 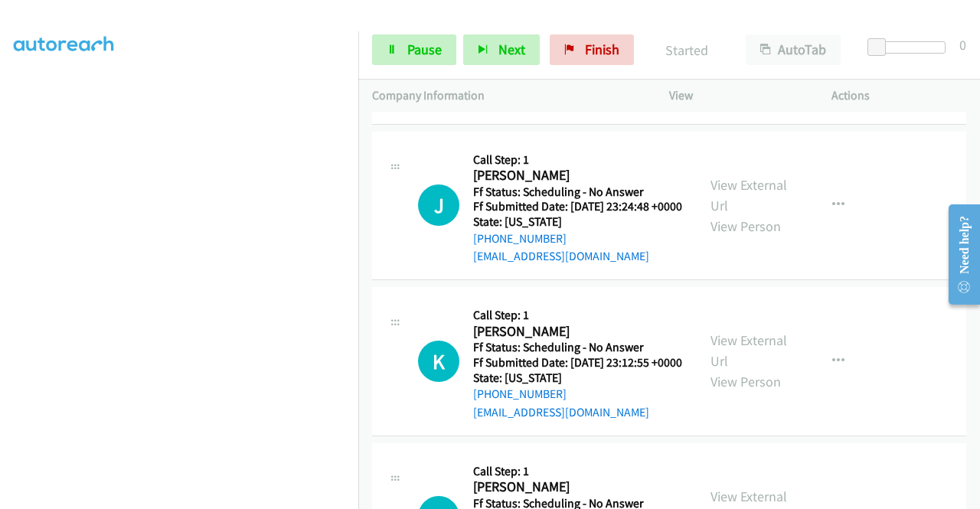 I want to click on span: Pause, so click(x=424, y=49).